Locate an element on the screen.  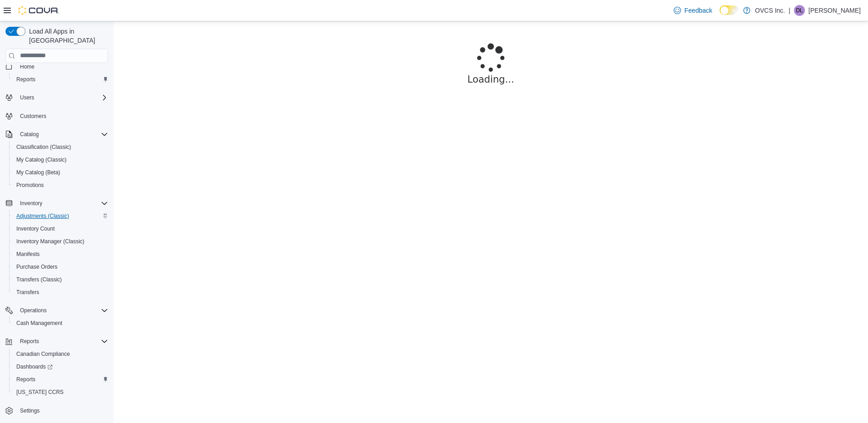
a: Inventory Manager (Classic) is located at coordinates (51, 241).